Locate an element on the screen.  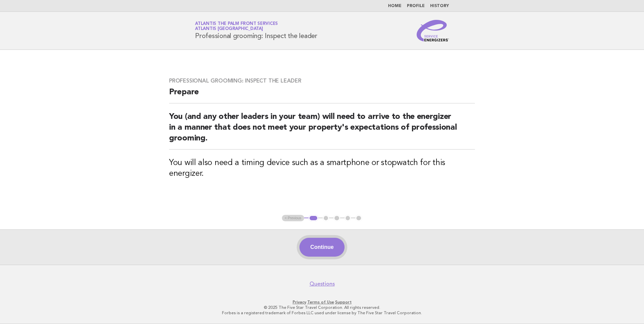
button: Continue is located at coordinates (322, 247).